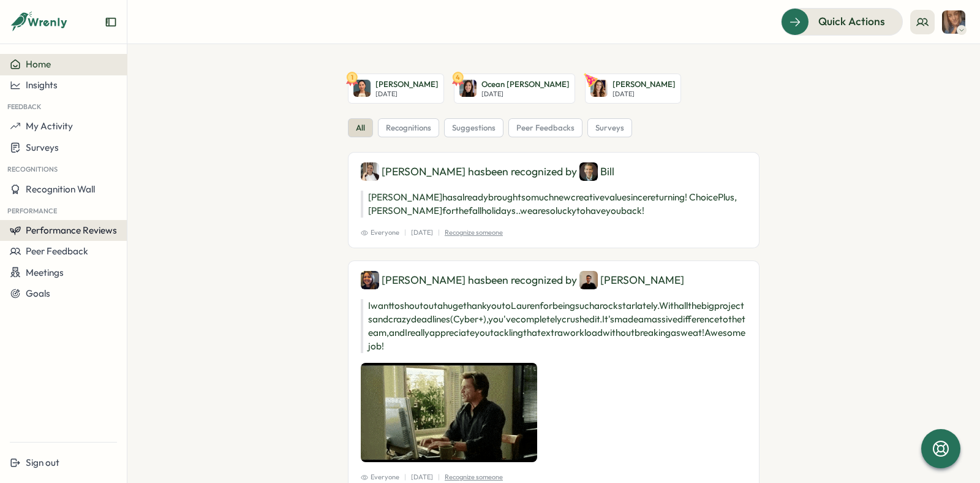 This screenshot has width=980, height=483. I want to click on span: Sign out, so click(42, 462).